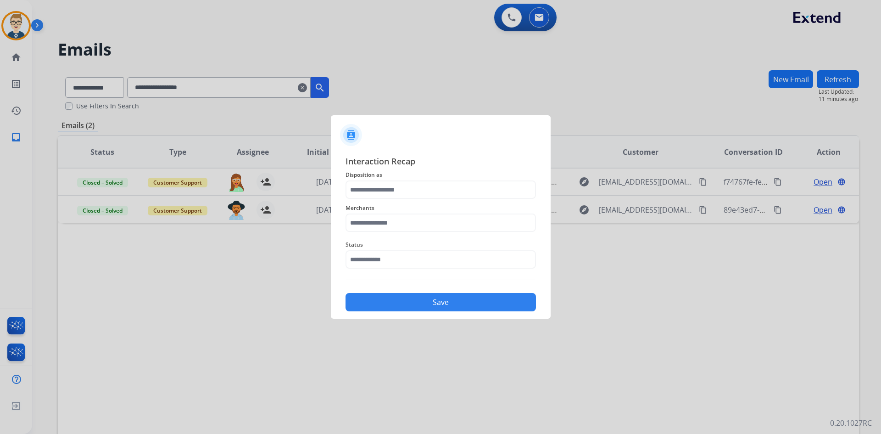  What do you see at coordinates (441, 245) in the screenshot?
I see `span: Status` at bounding box center [441, 245].